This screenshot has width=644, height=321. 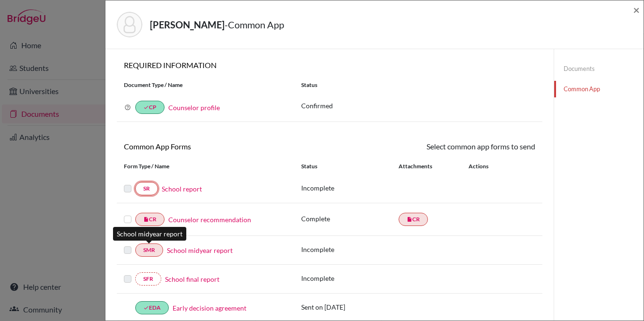 What do you see at coordinates (223, 146) in the screenshot?
I see `h6: Common App Forms` at bounding box center [223, 146].